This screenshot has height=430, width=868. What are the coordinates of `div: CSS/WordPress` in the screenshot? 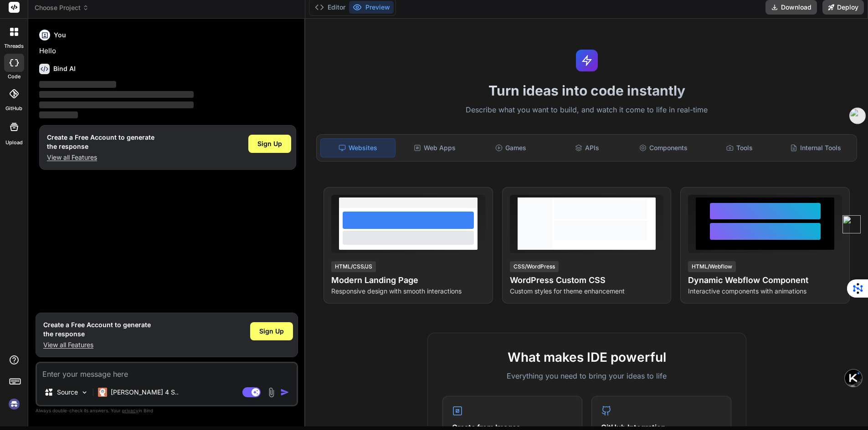 It's located at (534, 267).